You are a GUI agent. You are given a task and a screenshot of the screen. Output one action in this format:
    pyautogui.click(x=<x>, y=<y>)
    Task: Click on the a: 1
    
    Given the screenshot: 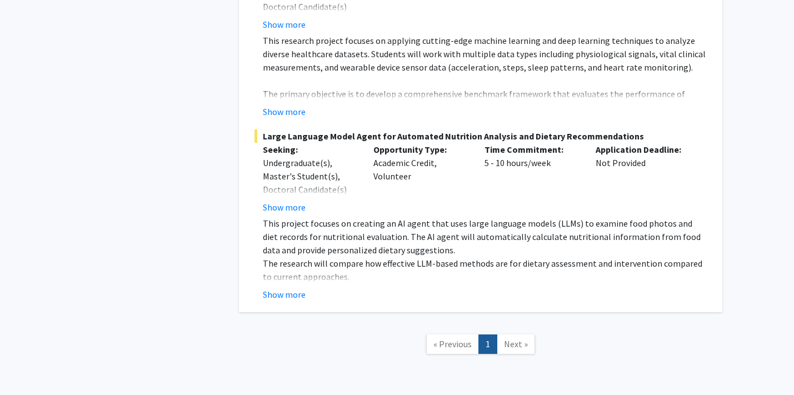 What is the action you would take?
    pyautogui.click(x=488, y=344)
    